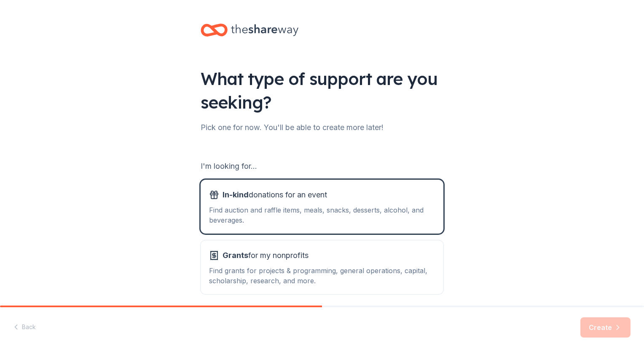  Describe the element at coordinates (322, 276) in the screenshot. I see `div: Find grants for projects & programming, general operations, capital, scholarship, research, and m...` at that location.